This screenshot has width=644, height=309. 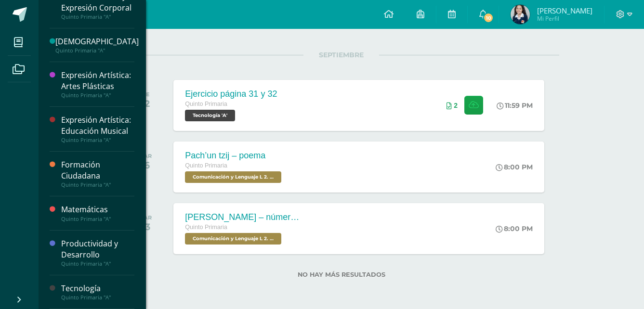 What do you see at coordinates (234, 155) in the screenshot?
I see `div: Pach’un tzij – poema` at bounding box center [234, 155].